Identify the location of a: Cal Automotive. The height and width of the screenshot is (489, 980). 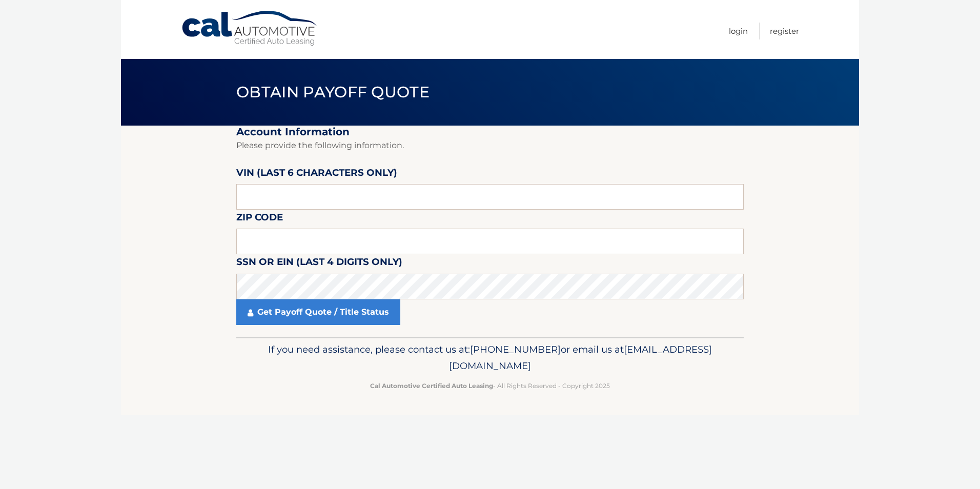
(250, 28).